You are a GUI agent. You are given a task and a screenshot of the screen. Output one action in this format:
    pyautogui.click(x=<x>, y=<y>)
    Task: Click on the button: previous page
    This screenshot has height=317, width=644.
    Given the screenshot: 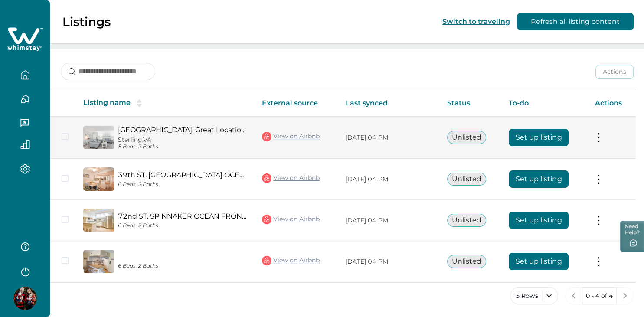 What is the action you would take?
    pyautogui.click(x=574, y=296)
    